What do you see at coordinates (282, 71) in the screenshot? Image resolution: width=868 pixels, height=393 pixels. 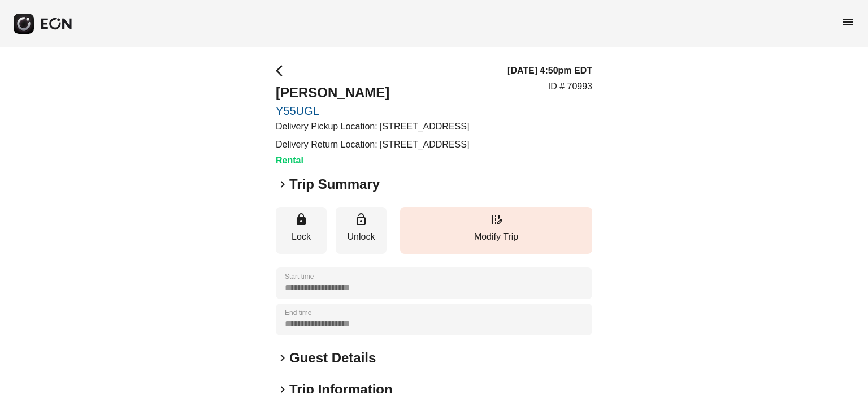 I see `span: arrow_back_ios` at bounding box center [282, 71].